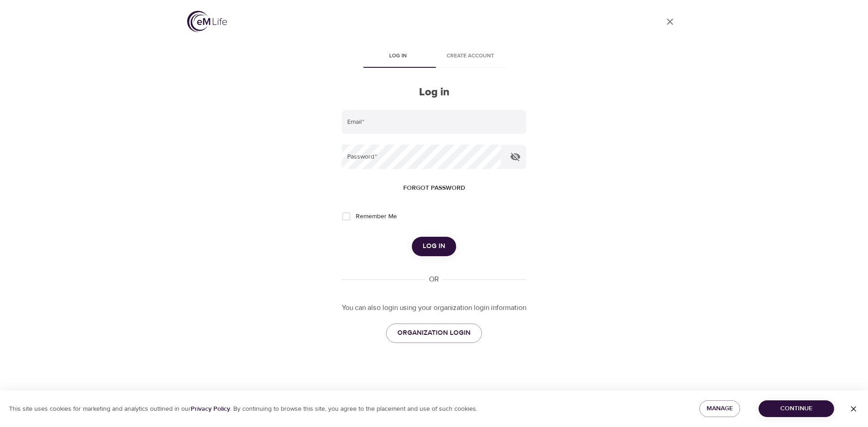 This screenshot has height=427, width=868. Describe the element at coordinates (434, 246) in the screenshot. I see `button: Log in` at that location.